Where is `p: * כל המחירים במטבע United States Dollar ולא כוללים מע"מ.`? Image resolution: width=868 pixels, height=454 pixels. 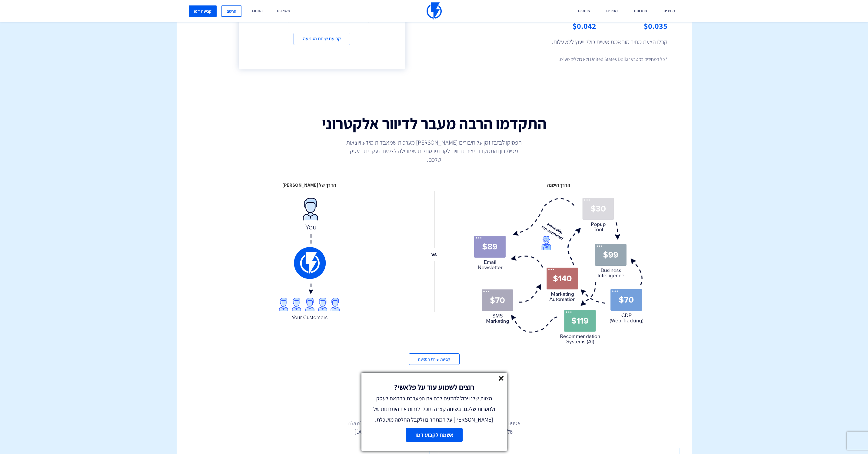 p: * כל המחירים במטבע United States Dollar ולא כוללים מע"מ. is located at coordinates (577, 60).